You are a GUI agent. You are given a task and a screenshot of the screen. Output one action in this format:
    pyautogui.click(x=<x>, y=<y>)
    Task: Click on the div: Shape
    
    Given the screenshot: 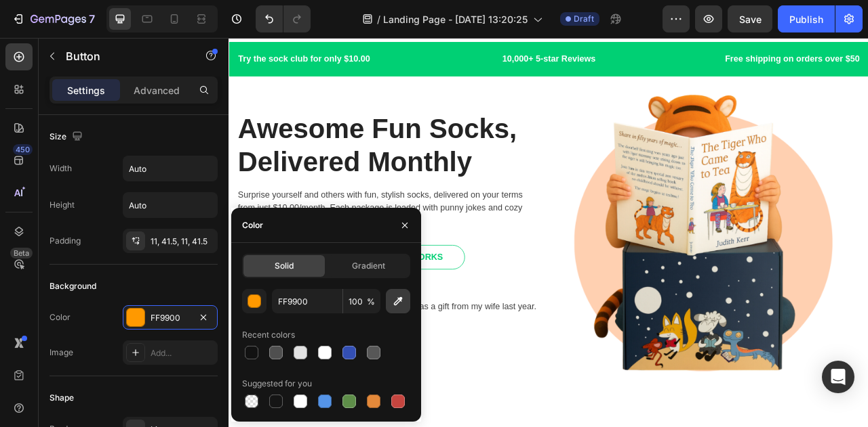 What is the action you would take?
    pyautogui.click(x=61, y=398)
    